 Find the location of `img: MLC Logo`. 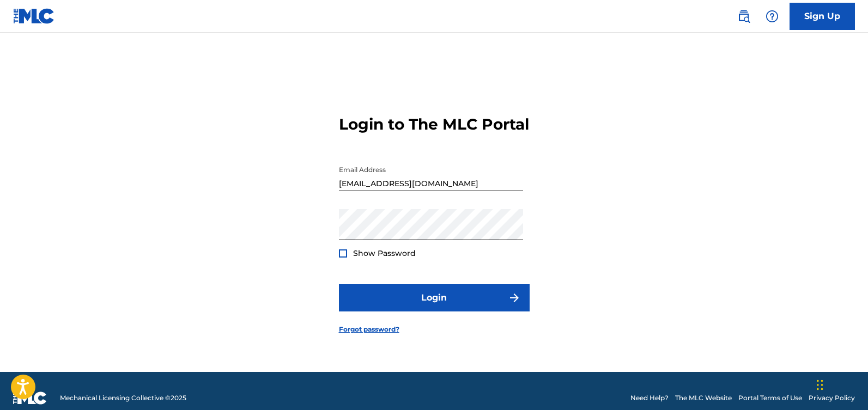

img: MLC Logo is located at coordinates (34, 16).